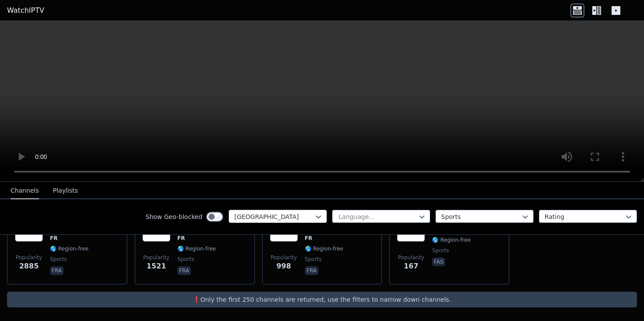  Describe the element at coordinates (65, 191) in the screenshot. I see `button: Playlists` at that location.